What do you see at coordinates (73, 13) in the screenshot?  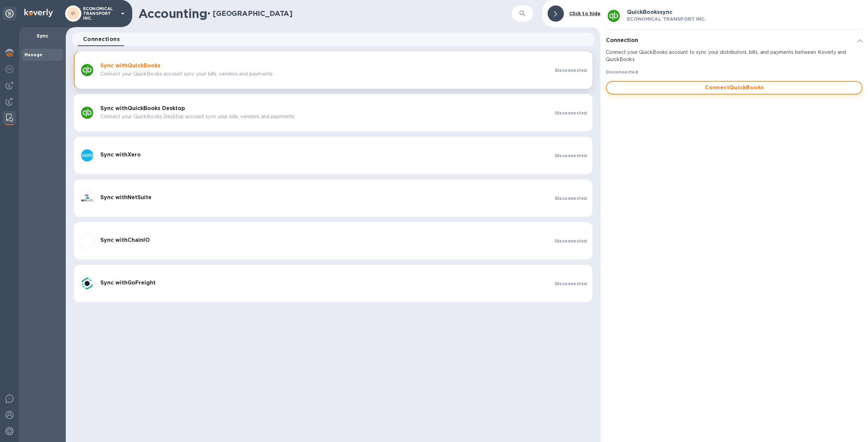 I see `b: EI` at bounding box center [73, 13].